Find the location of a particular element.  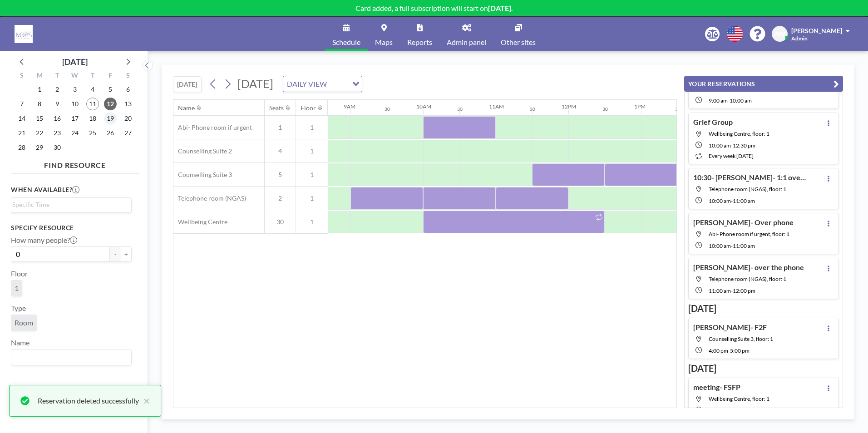

span: Maps is located at coordinates (384, 42).